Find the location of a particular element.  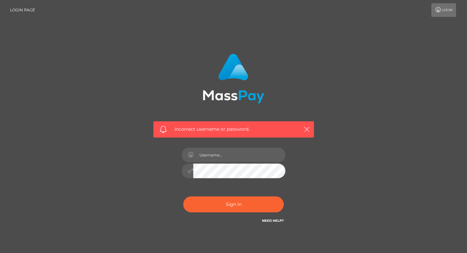

a: Need Help? is located at coordinates (273, 220).